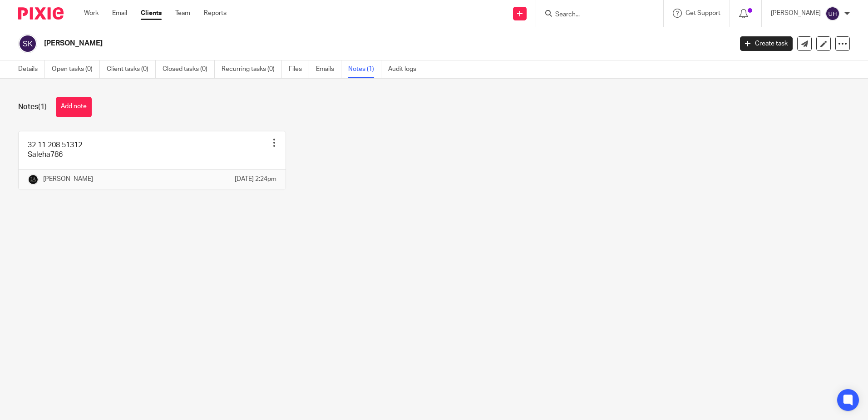 This screenshot has width=868, height=420. Describe the element at coordinates (703, 13) in the screenshot. I see `span: Get Support` at that location.